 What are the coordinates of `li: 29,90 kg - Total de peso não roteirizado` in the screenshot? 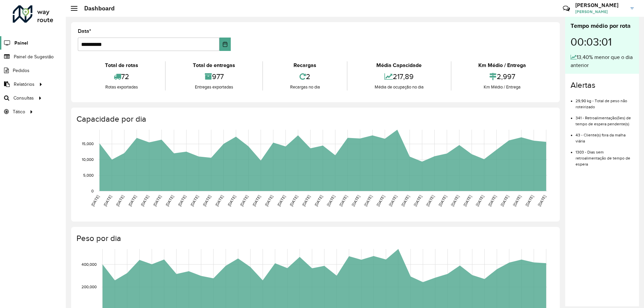 It's located at (604, 101).